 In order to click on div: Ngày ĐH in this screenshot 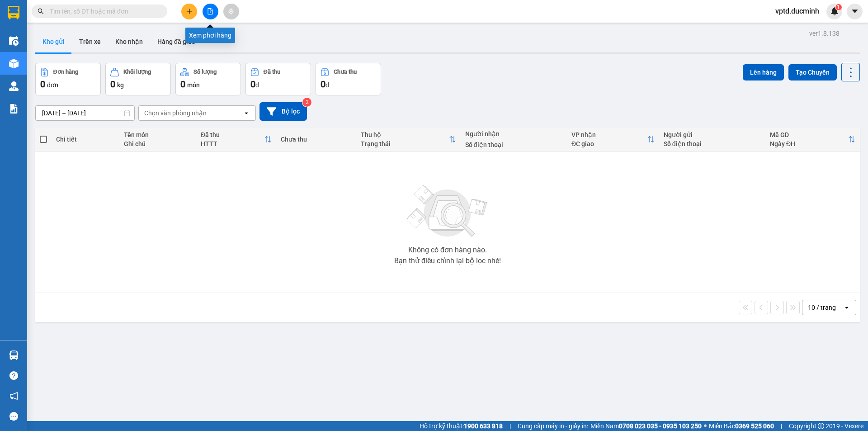, I will do `click(809, 144)`.